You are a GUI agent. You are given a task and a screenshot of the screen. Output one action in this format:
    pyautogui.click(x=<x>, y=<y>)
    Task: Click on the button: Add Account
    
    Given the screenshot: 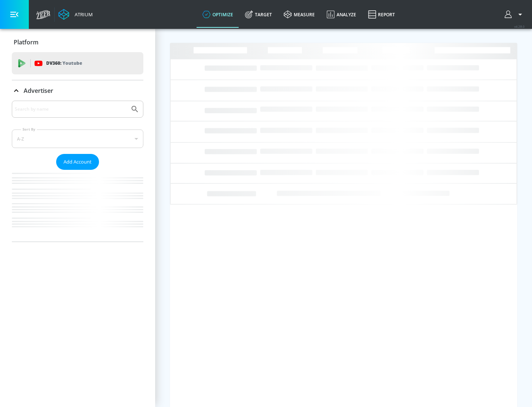 What is the action you would take?
    pyautogui.click(x=78, y=162)
    